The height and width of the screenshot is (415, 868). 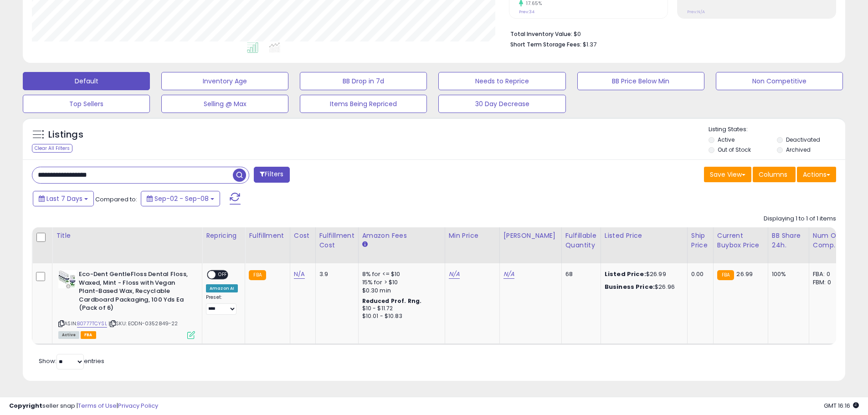 What do you see at coordinates (589, 44) in the screenshot?
I see `span: $1.37` at bounding box center [589, 44].